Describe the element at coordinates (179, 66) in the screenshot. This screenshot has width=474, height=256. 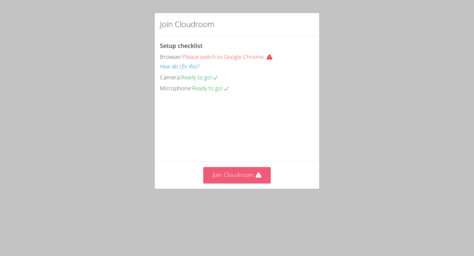
I see `button: How do I fix this?` at that location.